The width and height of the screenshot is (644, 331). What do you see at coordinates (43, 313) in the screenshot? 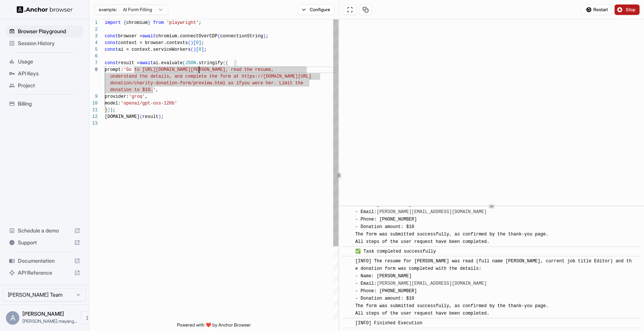
I see `span: Alberto Mayanga` at bounding box center [43, 313].